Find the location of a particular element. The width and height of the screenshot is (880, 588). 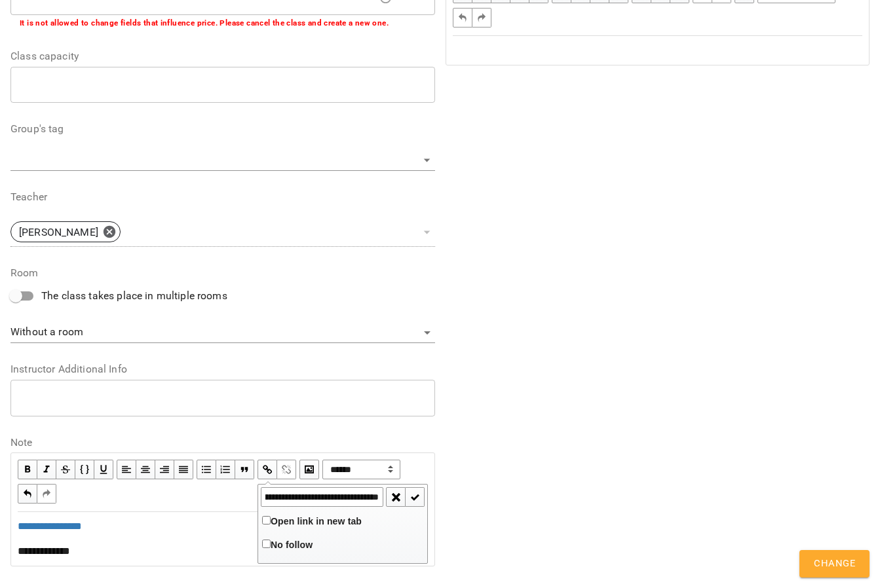

label: Teacher is located at coordinates (223, 197).